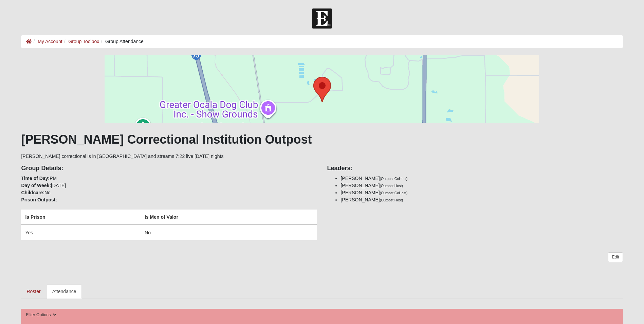  What do you see at coordinates (81, 217) in the screenshot?
I see `th: Is Prison` at bounding box center [81, 217].